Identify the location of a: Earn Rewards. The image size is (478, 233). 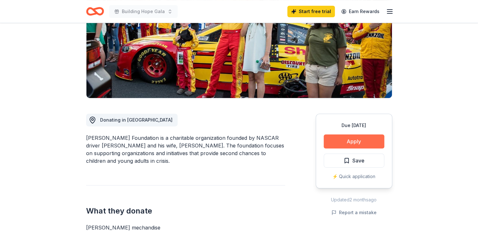
(360, 11).